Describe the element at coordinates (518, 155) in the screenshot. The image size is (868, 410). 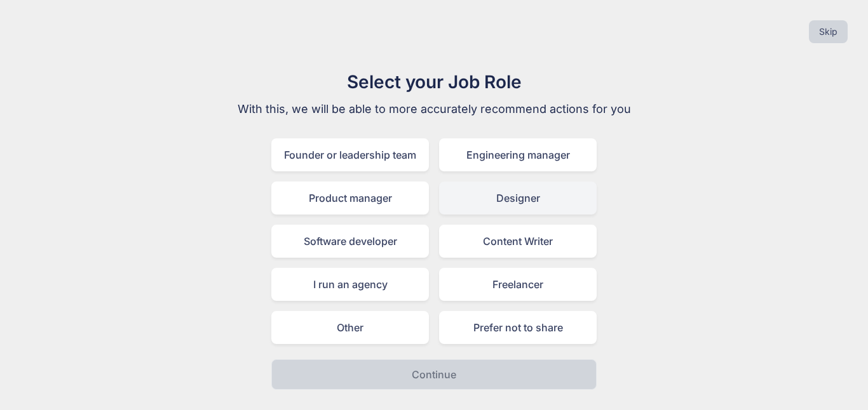
I see `div: Engineering manager` at that location.